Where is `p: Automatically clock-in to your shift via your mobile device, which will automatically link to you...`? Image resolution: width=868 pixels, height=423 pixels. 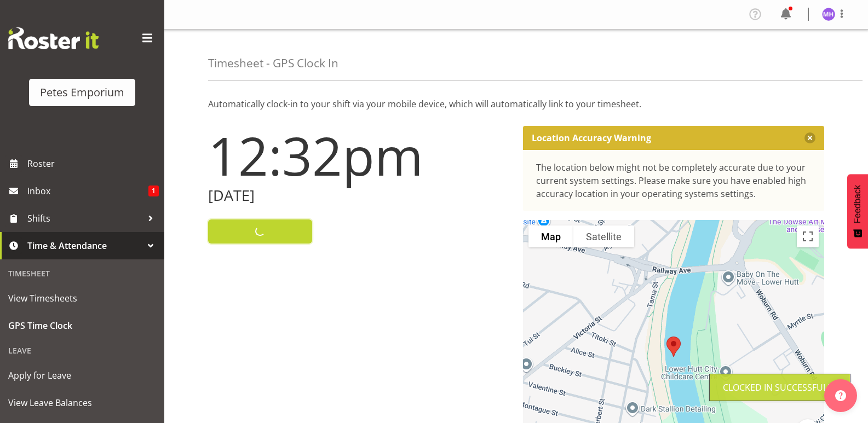 p: Automatically clock-in to your shift via your mobile device, which will automatically link to you... is located at coordinates (516, 104).